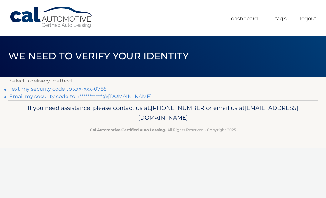  What do you see at coordinates (163, 113) in the screenshot?
I see `p: If you need assistance, please contact us at: or email us at` at bounding box center [163, 113].